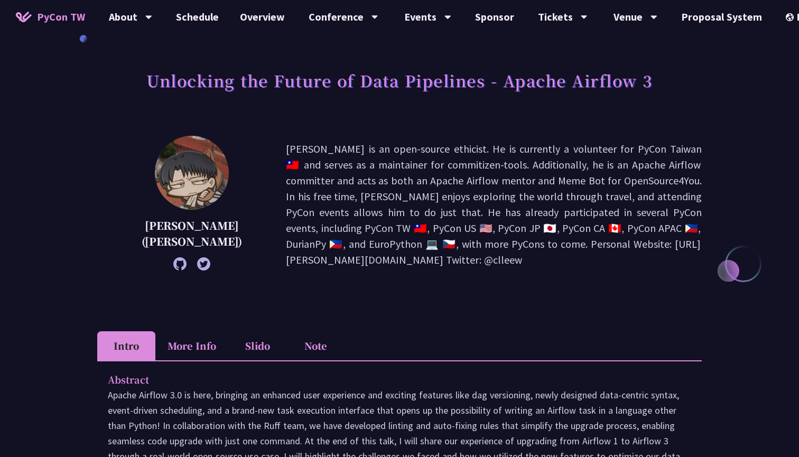  Describe the element at coordinates (192, 346) in the screenshot. I see `li: More Info` at that location.